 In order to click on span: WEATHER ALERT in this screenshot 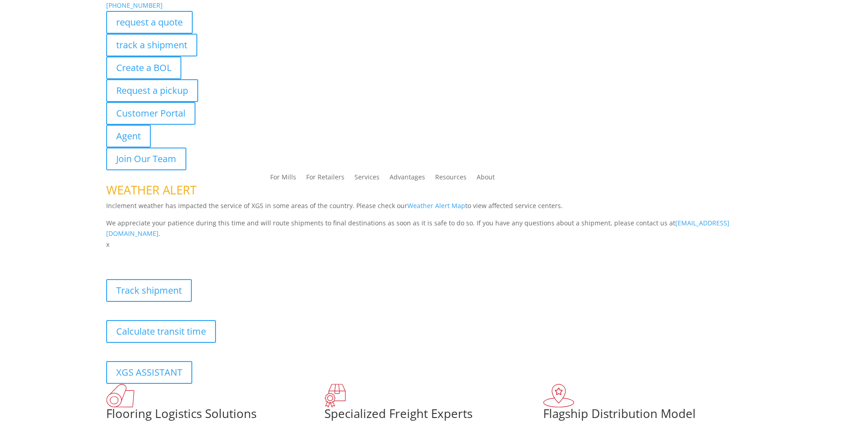, I will do `click(151, 190)`.